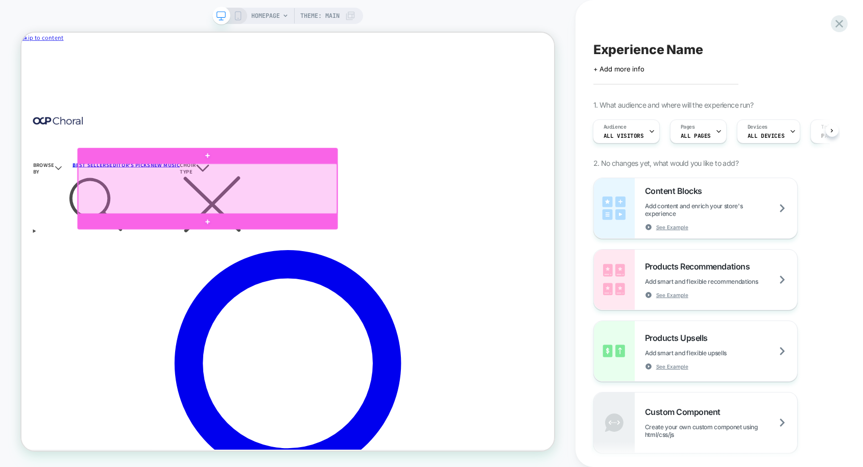  What do you see at coordinates (831, 127) in the screenshot?
I see `span: Trigger` at bounding box center [831, 127].